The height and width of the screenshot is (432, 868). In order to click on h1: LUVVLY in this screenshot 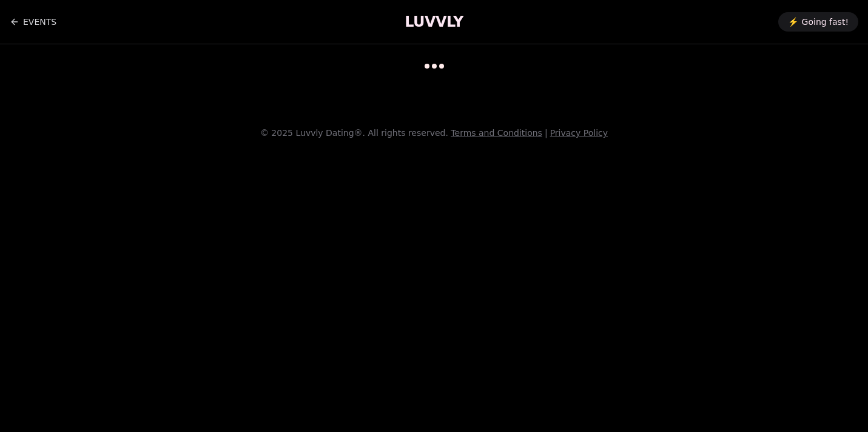, I will do `click(434, 22)`.